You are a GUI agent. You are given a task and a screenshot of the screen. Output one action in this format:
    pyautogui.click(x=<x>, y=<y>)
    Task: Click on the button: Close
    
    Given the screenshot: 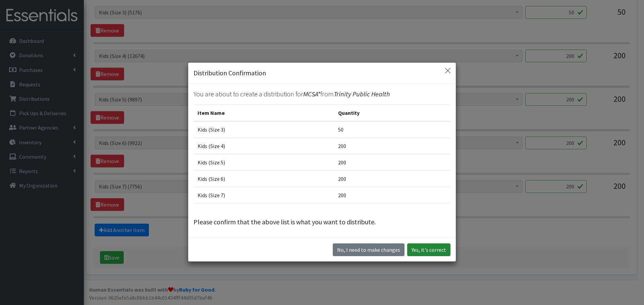 What is the action you would take?
    pyautogui.click(x=448, y=71)
    